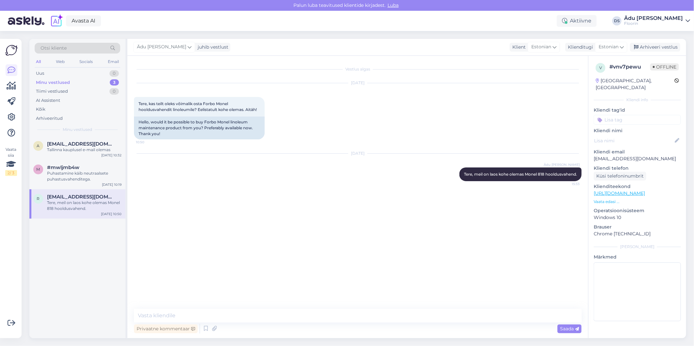 This screenshot has width=694, height=346. I want to click on div: Socials, so click(86, 62).